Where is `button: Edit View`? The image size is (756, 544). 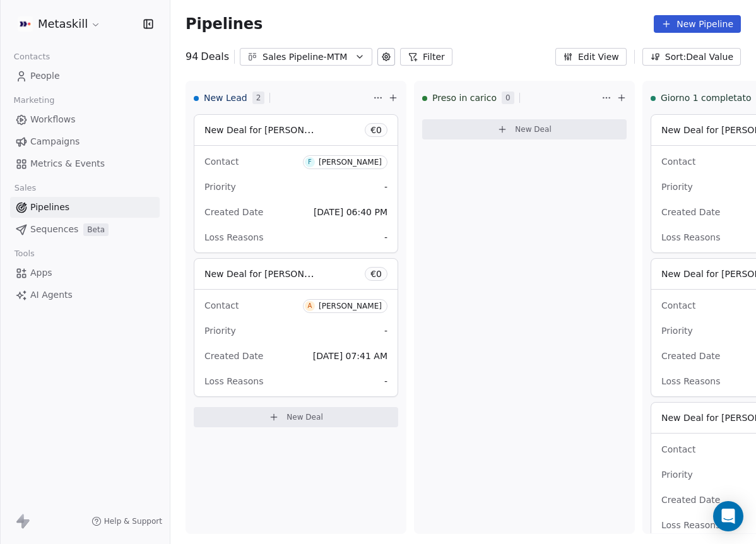 button: Edit View is located at coordinates (591, 57).